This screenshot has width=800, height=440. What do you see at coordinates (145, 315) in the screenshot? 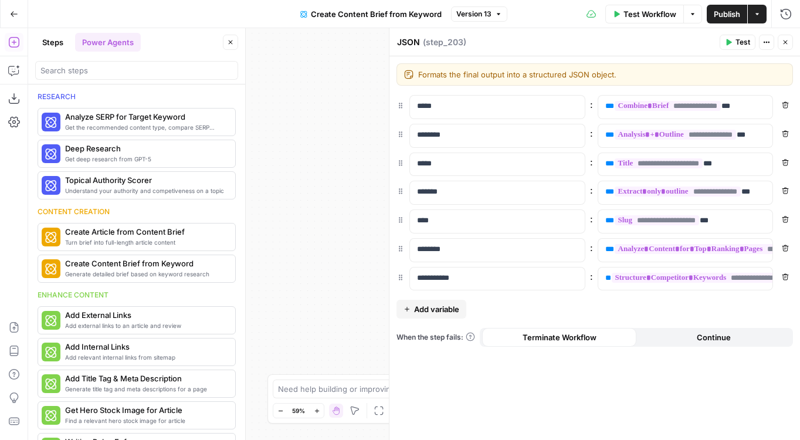
I see `span: Add External Links` at bounding box center [145, 315].